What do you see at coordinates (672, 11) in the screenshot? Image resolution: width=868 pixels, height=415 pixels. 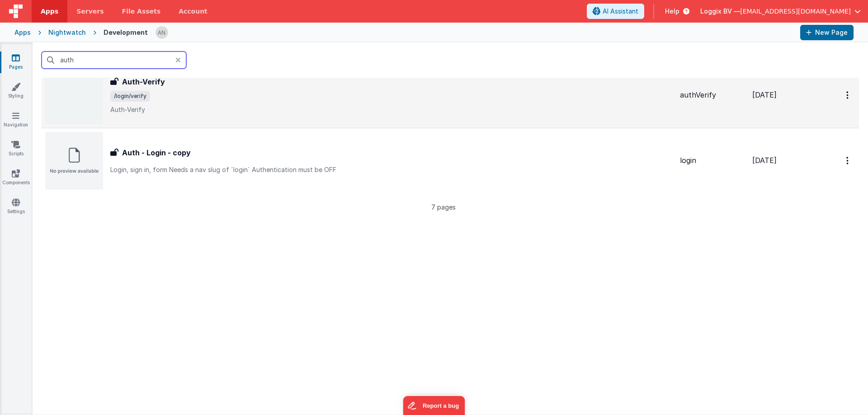 I see `span: Help` at bounding box center [672, 11].